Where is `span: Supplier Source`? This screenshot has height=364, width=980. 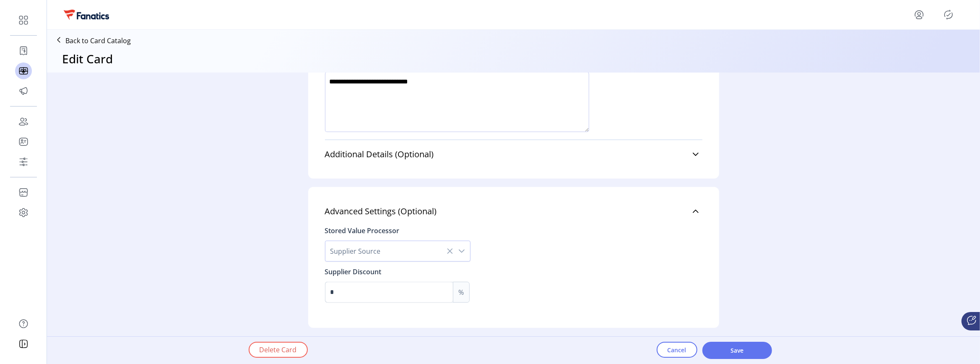 span: Supplier Source is located at coordinates (389, 251).